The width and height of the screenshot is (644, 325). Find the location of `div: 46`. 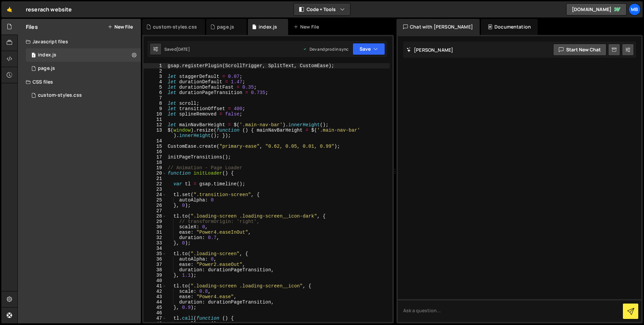

div: 46 is located at coordinates (155, 313).